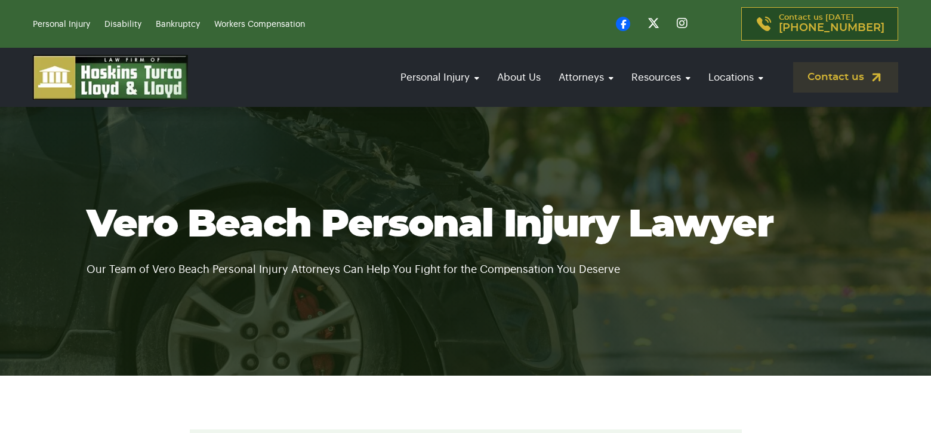  What do you see at coordinates (260, 24) in the screenshot?
I see `a: Workers Compensation` at bounding box center [260, 24].